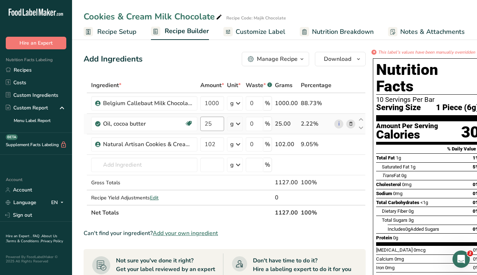 The width and height of the screenshot is (477, 275). What do you see at coordinates (31, 239) in the screenshot?
I see `a: About Us .` at bounding box center [31, 239].